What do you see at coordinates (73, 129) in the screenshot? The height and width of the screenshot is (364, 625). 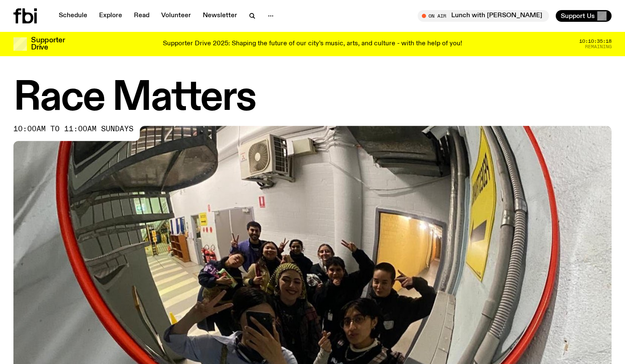 I see `span: 10:00am to 11:00am sundays` at bounding box center [73, 129].